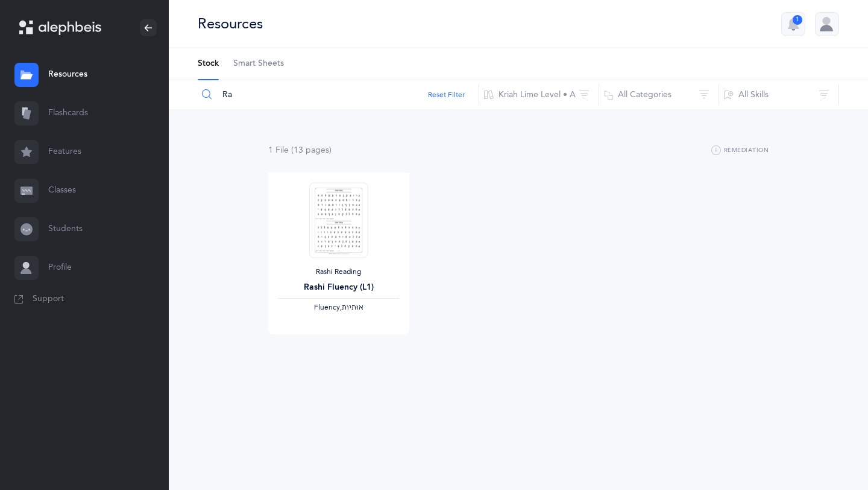 This screenshot has width=868, height=490. I want to click on span: ‫אותיות‬, so click(352, 307).